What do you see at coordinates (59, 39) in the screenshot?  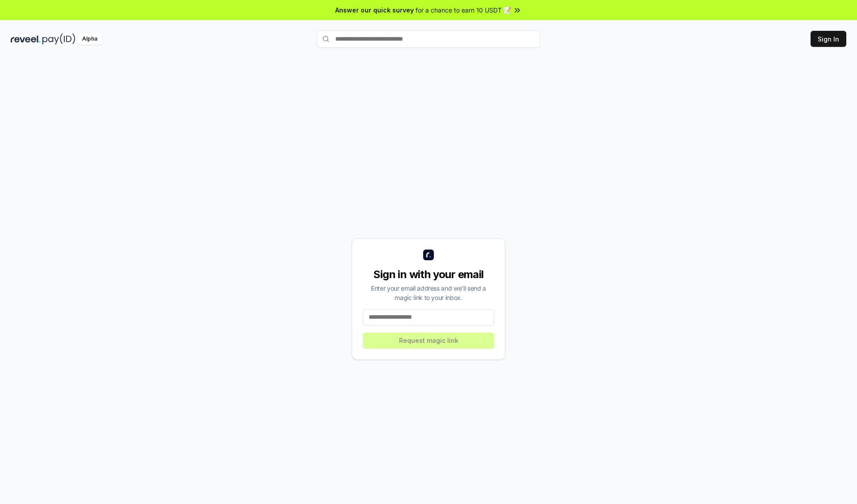 I see `img: pay_id` at bounding box center [59, 39].